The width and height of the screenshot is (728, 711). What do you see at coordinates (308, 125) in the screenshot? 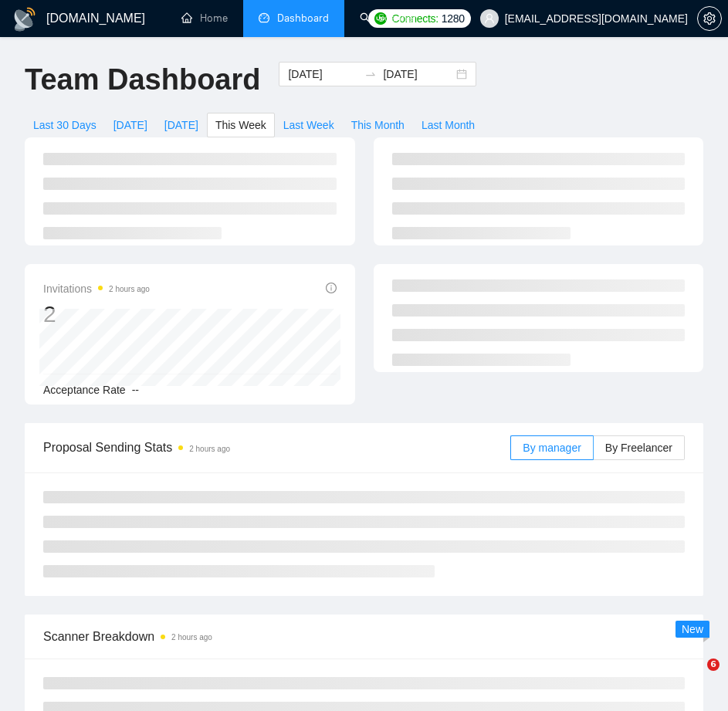
I see `button: Last Week` at bounding box center [308, 125].